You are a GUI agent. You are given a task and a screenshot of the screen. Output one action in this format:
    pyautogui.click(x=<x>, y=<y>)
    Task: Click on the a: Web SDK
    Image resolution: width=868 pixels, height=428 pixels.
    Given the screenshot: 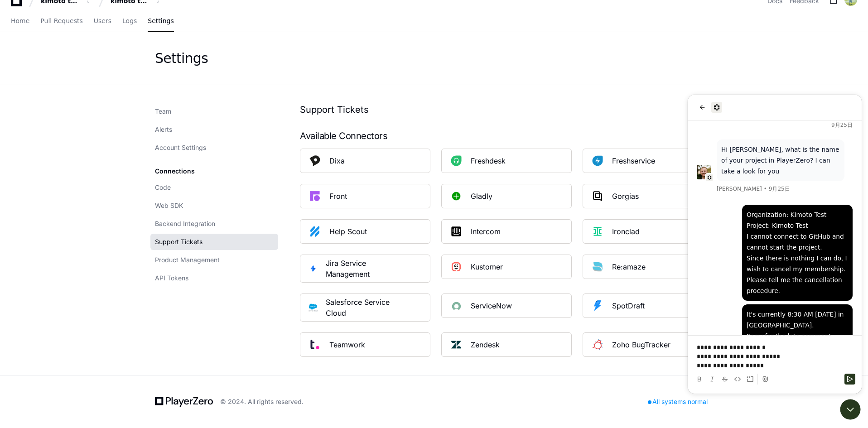 What is the action you would take?
    pyautogui.click(x=214, y=205)
    